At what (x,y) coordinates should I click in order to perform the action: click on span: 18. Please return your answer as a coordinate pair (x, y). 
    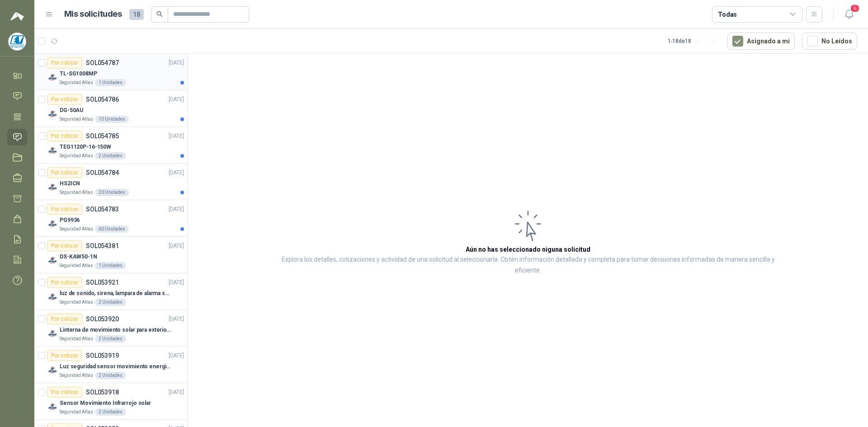
    Looking at the image, I should click on (137, 14).